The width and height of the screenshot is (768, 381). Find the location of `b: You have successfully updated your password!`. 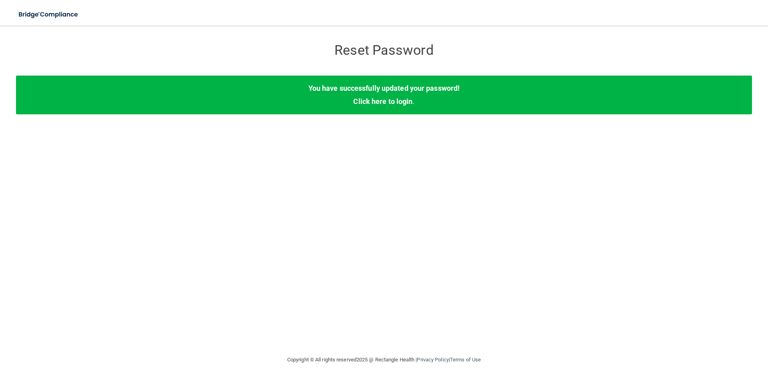

b: You have successfully updated your password! is located at coordinates (384, 88).